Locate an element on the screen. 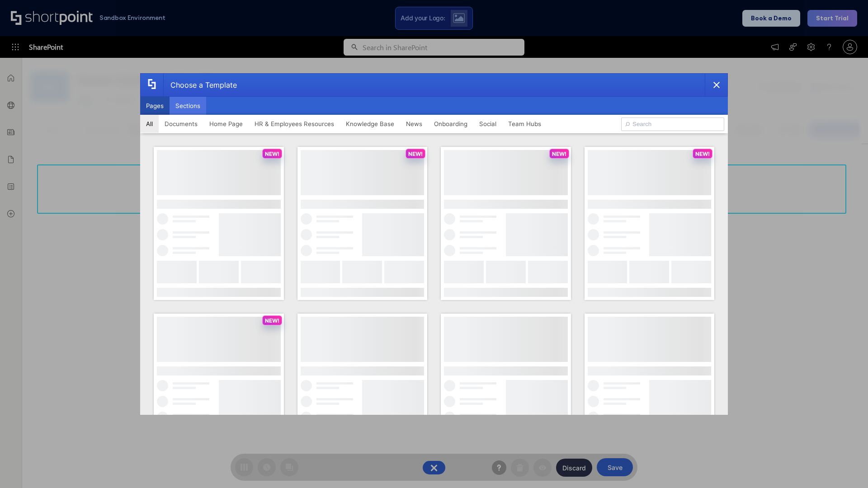 Image resolution: width=868 pixels, height=488 pixels. button: HR & Employees Resources is located at coordinates (294, 124).